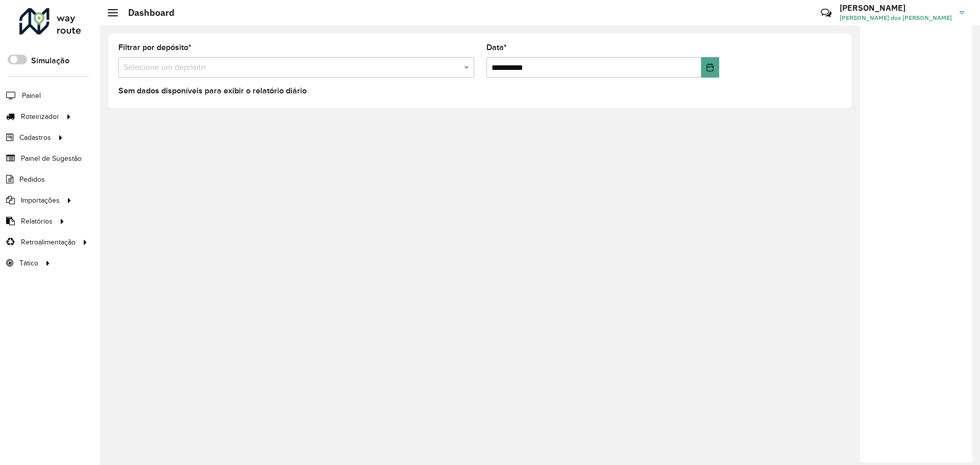  I want to click on label: Data, so click(497, 48).